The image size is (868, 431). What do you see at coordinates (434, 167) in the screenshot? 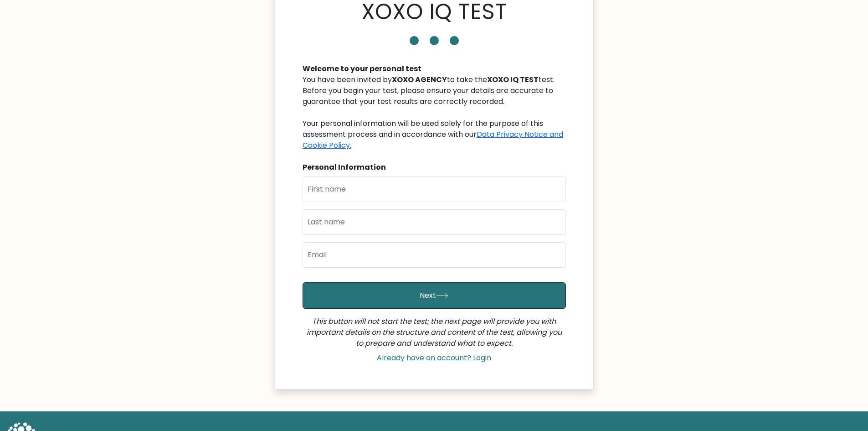
I see `div: Personal Information` at bounding box center [434, 167].